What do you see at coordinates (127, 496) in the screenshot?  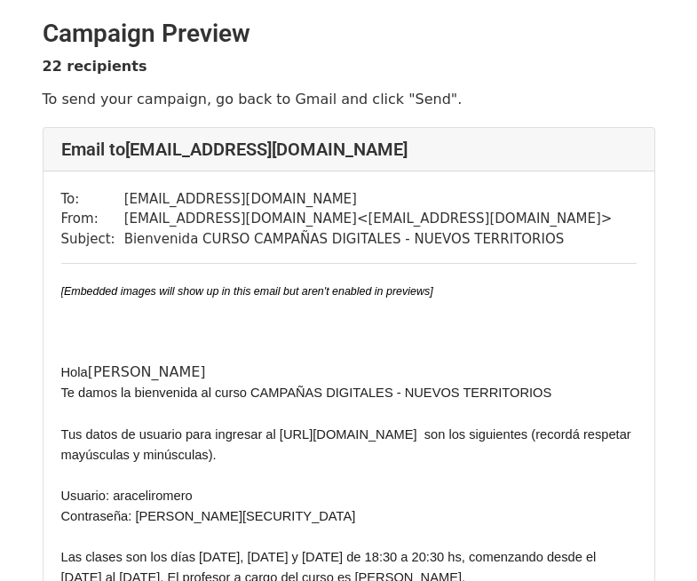 I see `span: Usuario: araceliromero` at bounding box center [127, 496].